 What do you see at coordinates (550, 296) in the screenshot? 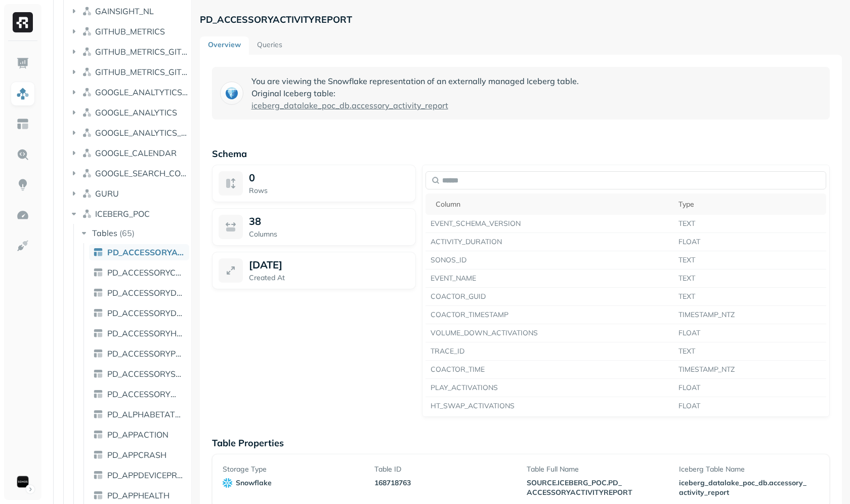
I see `td: COACTOR_GUID` at bounding box center [550, 296].